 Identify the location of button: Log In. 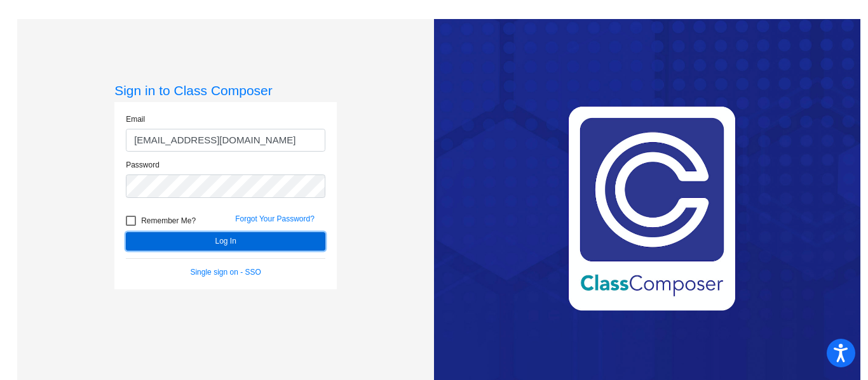
(226, 241).